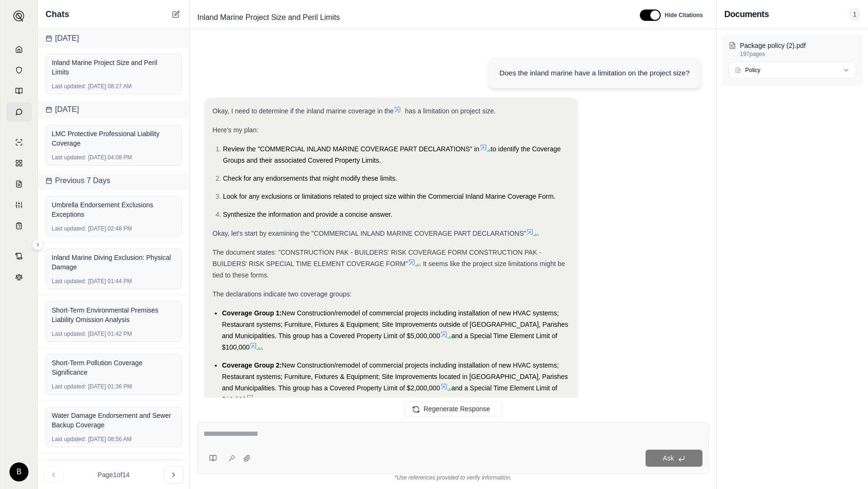 The width and height of the screenshot is (868, 489). I want to click on span: Hide Citations, so click(683, 15).